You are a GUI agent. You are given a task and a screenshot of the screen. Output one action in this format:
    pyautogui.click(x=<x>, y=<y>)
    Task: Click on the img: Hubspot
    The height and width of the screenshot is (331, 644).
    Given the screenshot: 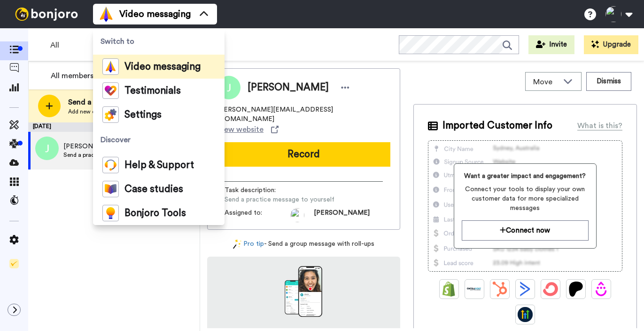 What is the action you would take?
    pyautogui.click(x=500, y=289)
    